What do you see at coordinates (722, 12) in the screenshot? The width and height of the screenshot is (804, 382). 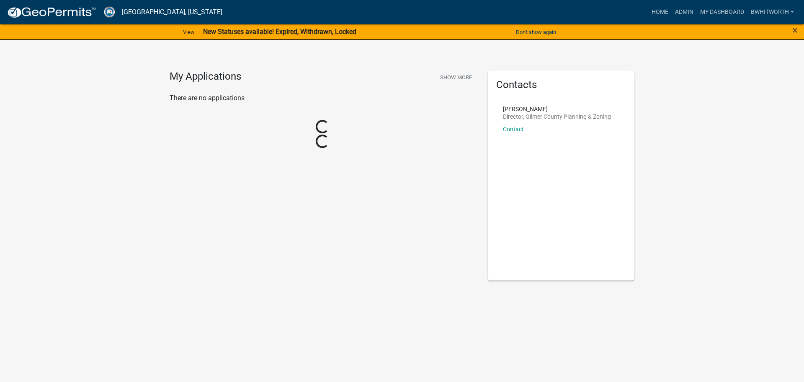 I see `a: My Dashboard` at bounding box center [722, 12].